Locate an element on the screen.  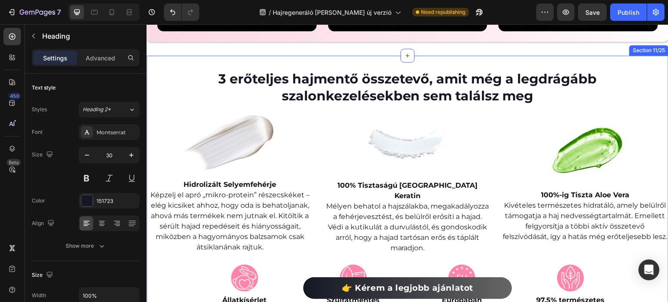
div: Undo/Redo is located at coordinates (181, 12).